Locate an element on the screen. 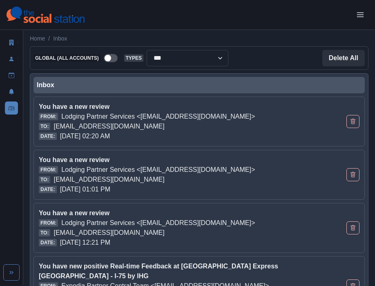  a: Users is located at coordinates (11, 59).